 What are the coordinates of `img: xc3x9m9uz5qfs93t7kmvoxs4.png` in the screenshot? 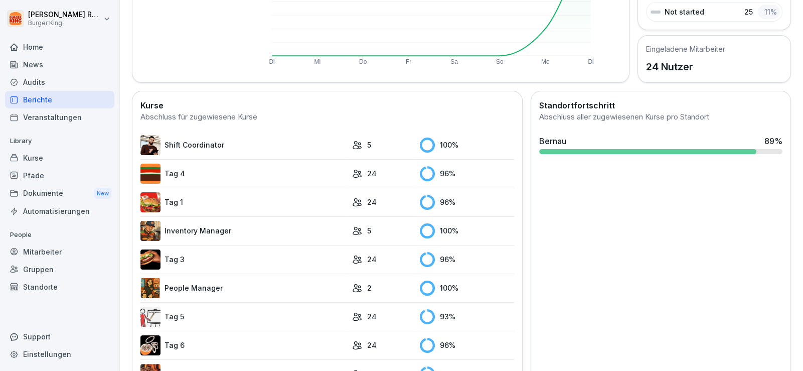 It's located at (150, 288).